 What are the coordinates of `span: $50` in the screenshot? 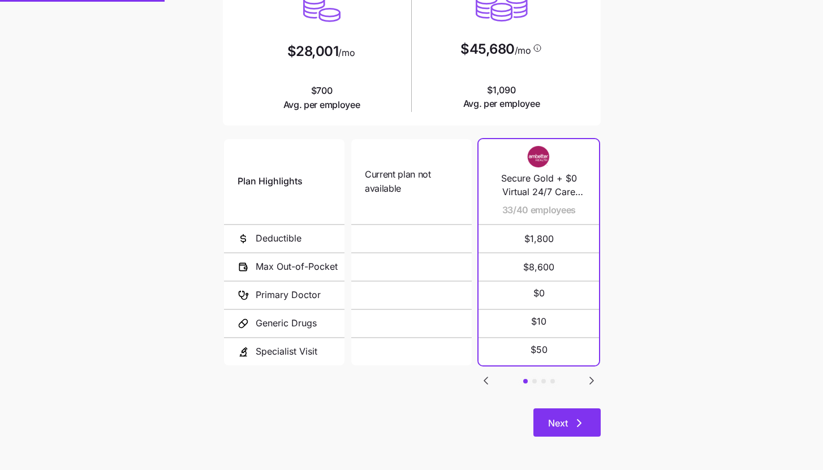 It's located at (539, 350).